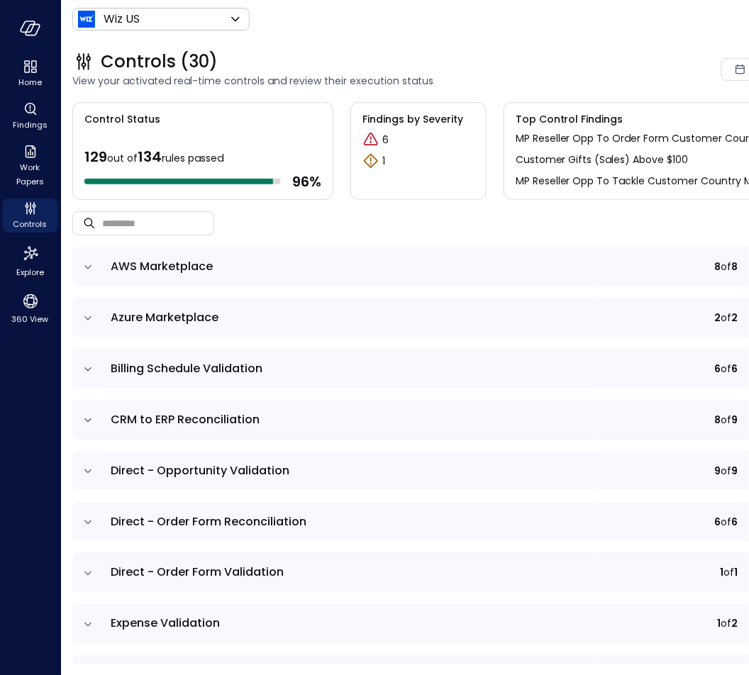  Describe the element at coordinates (31, 224) in the screenshot. I see `span: Controls` at that location.